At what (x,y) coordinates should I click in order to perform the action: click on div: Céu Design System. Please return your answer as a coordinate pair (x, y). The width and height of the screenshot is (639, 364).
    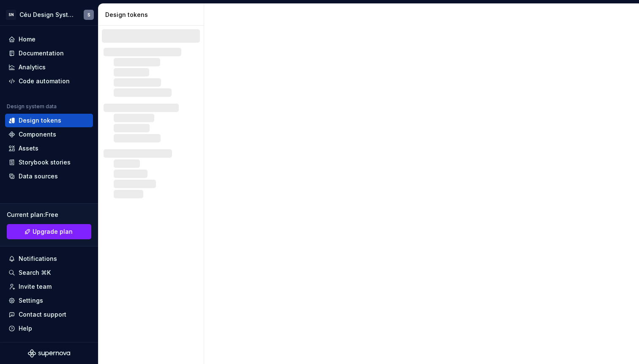
    Looking at the image, I should click on (47, 15).